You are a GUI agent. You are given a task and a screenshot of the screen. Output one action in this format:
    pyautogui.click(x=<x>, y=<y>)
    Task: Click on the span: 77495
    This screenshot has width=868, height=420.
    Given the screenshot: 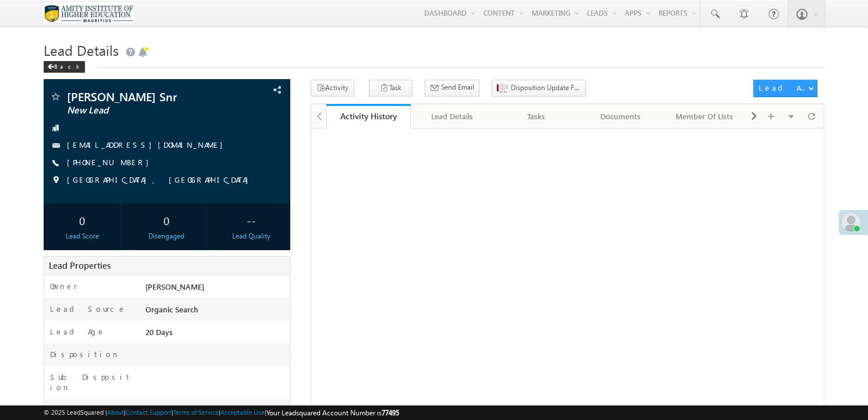 What is the action you would take?
    pyautogui.click(x=390, y=413)
    